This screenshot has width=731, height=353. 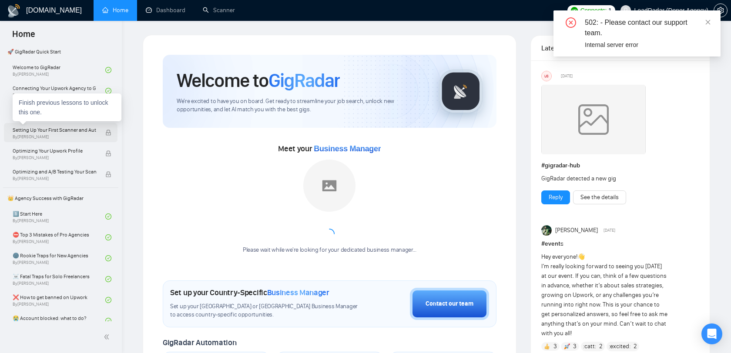 What do you see at coordinates (115, 10) in the screenshot?
I see `a: homeHome` at bounding box center [115, 10].